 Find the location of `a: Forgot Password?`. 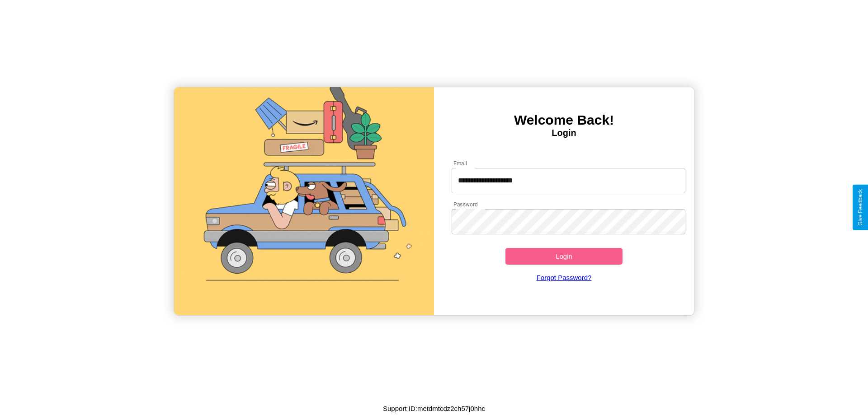

a: Forgot Password? is located at coordinates (564, 277).